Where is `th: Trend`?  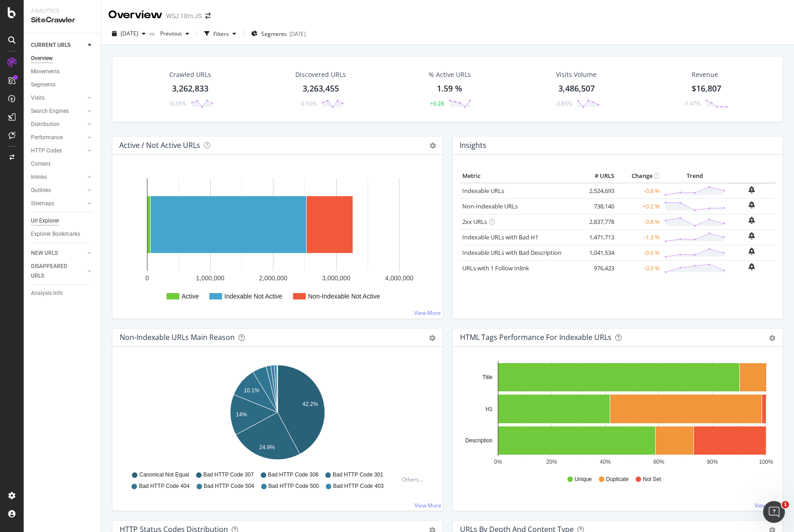 th: Trend is located at coordinates (694, 176).